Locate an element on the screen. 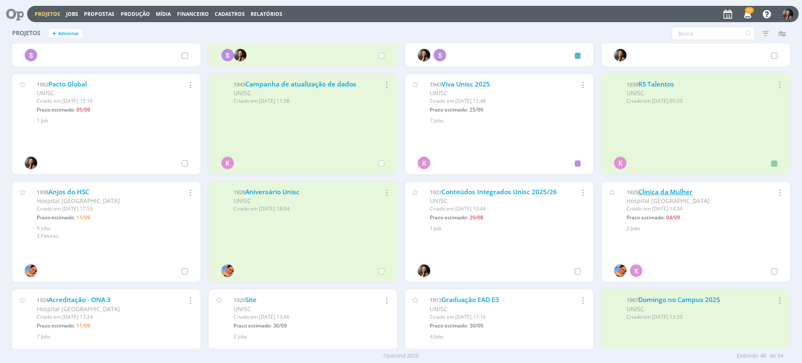 Image resolution: width=802 pixels, height=363 pixels. a: Site is located at coordinates (251, 300).